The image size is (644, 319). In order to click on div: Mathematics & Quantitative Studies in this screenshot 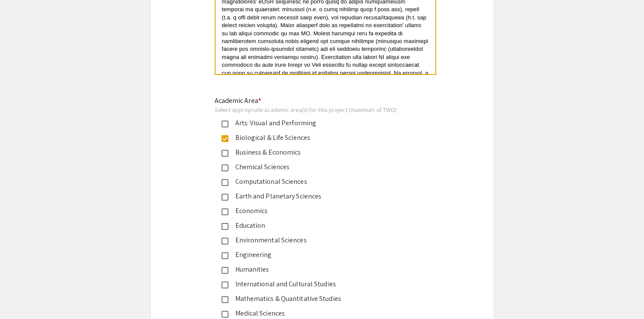, I will do `click(319, 299)`.